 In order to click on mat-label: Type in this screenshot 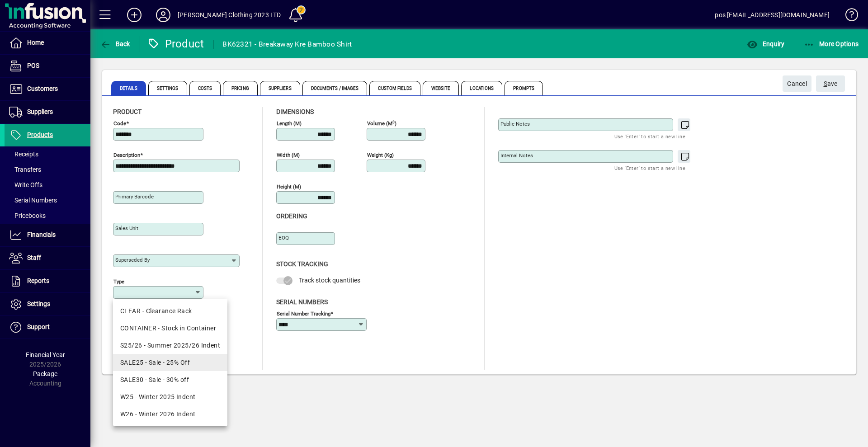, I will do `click(119, 281)`.